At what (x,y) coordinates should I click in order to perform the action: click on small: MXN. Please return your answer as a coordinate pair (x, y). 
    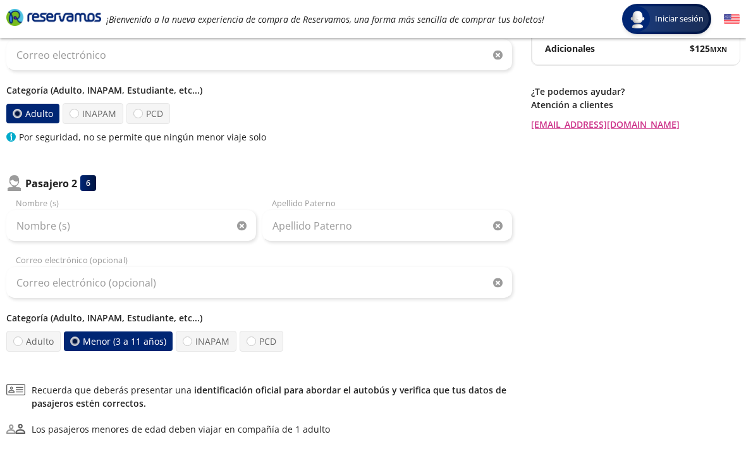
    Looking at the image, I should click on (718, 49).